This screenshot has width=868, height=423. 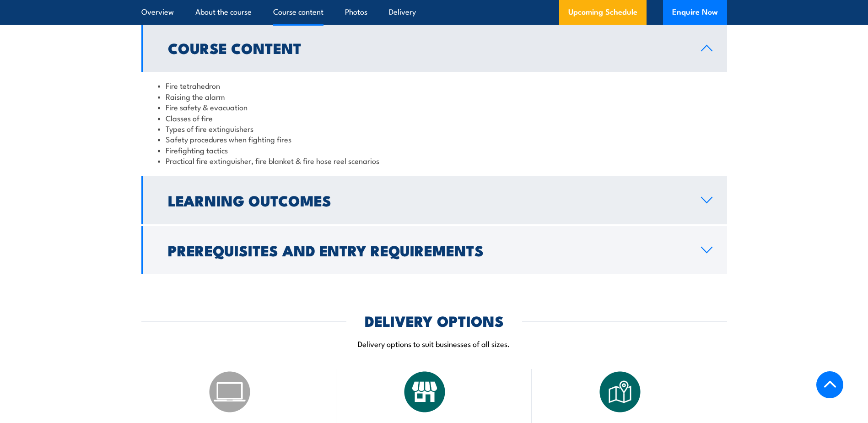 What do you see at coordinates (434, 150) in the screenshot?
I see `li: Firefighting tactics` at bounding box center [434, 150].